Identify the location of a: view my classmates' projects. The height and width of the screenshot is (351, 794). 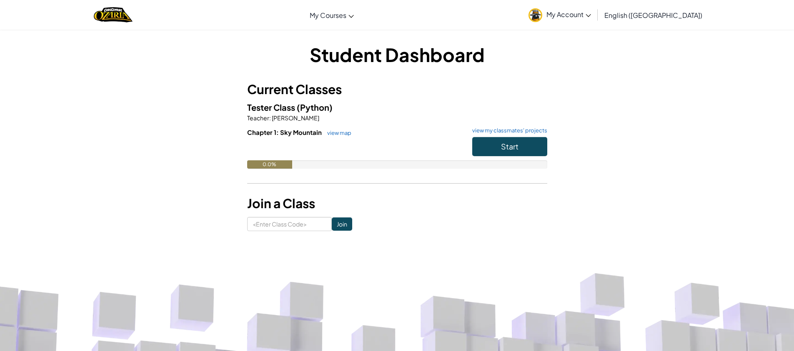
(508, 130).